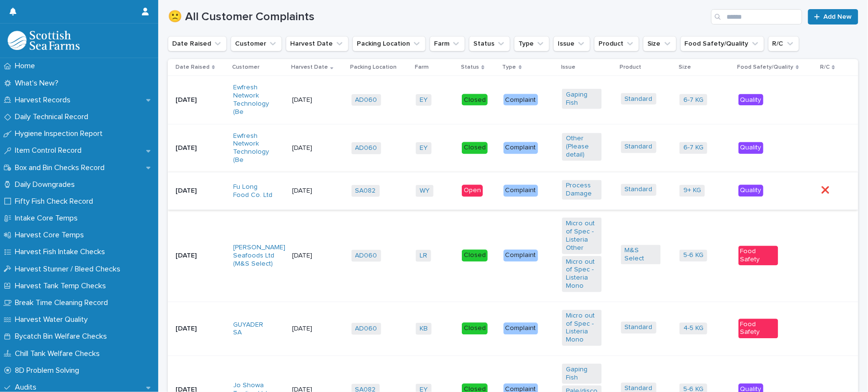 Image resolution: width=868 pixels, height=392 pixels. What do you see at coordinates (46, 184) in the screenshot?
I see `p: Daily Downgrades` at bounding box center [46, 184].